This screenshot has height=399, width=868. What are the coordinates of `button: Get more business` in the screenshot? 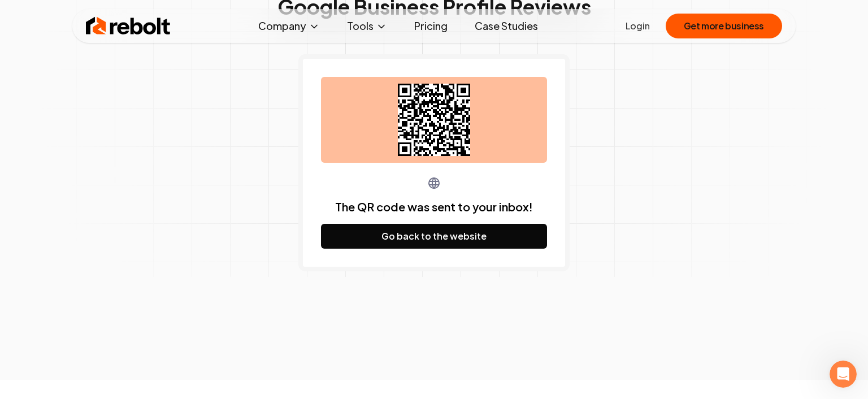 It's located at (724, 26).